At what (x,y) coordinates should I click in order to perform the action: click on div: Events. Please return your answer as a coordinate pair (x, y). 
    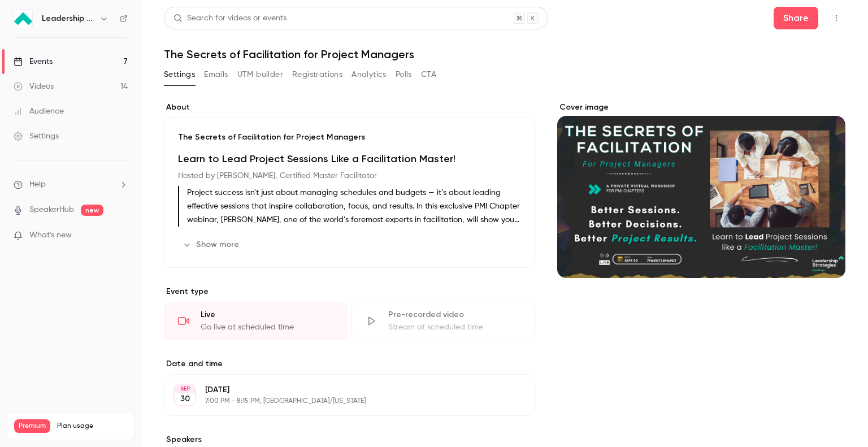
    Looking at the image, I should click on (33, 62).